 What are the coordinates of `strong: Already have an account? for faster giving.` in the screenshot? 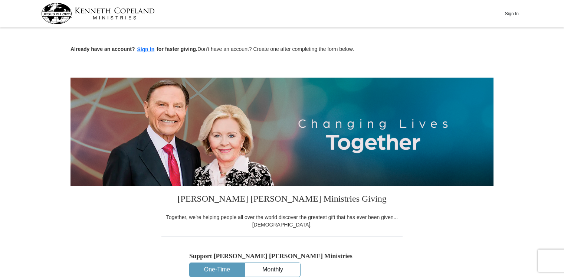 It's located at (134, 49).